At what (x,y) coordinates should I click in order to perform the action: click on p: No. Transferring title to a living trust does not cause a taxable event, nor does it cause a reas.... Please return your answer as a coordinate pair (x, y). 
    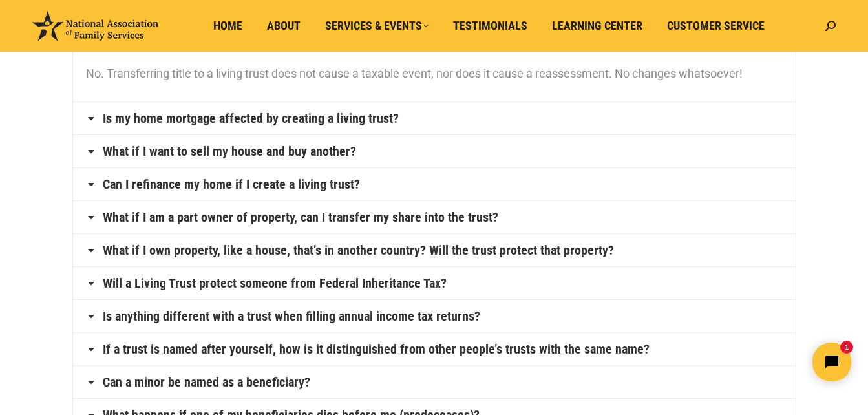
    Looking at the image, I should click on (434, 74).